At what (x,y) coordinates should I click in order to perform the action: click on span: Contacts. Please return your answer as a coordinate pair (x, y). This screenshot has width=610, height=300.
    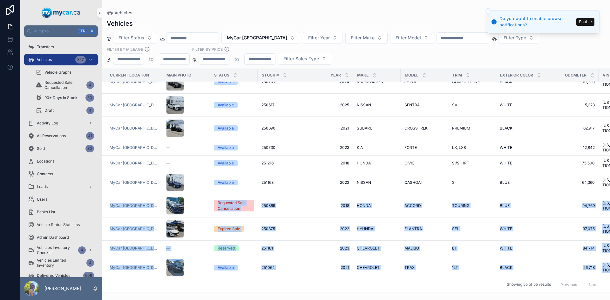
    Looking at the image, I should click on (45, 174).